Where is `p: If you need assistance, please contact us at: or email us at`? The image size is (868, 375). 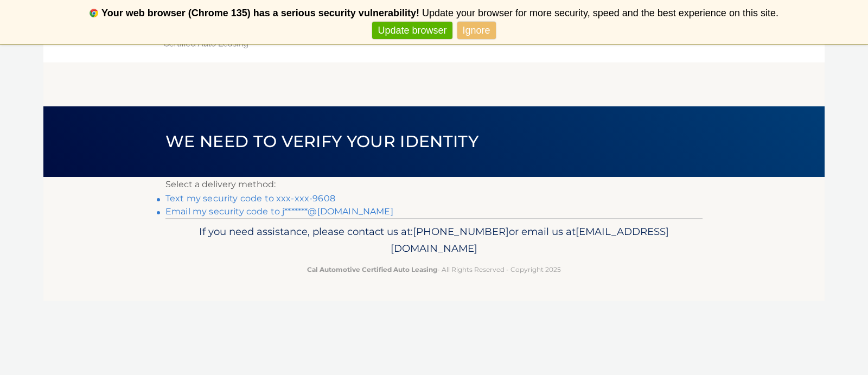
p: If you need assistance, please contact us at: or email us at is located at coordinates (434, 240).